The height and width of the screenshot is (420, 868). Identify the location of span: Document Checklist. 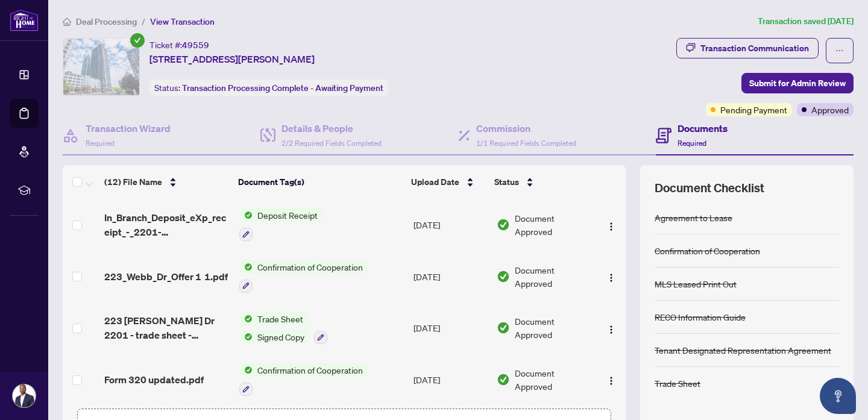
(710, 188).